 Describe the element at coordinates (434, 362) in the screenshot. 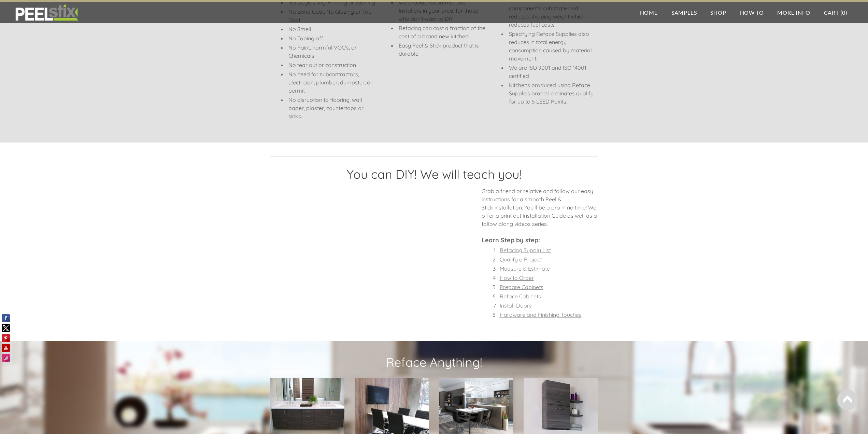

I see `font: Reface Anything!` at that location.